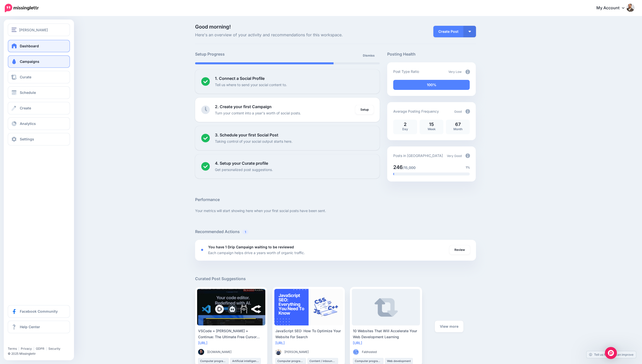 The width and height of the screenshot is (642, 364). What do you see at coordinates (449, 326) in the screenshot?
I see `a: View more` at bounding box center [449, 326].